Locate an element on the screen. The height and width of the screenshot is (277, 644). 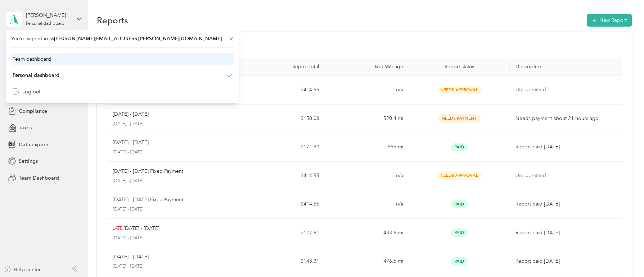
td: $171.90 is located at coordinates (283, 147).